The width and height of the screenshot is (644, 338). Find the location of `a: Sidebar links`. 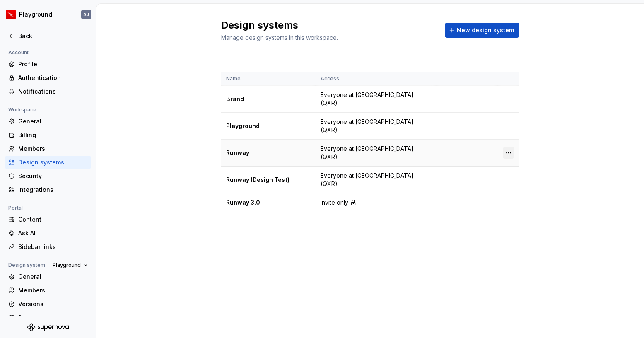

a: Sidebar links is located at coordinates (48, 247).